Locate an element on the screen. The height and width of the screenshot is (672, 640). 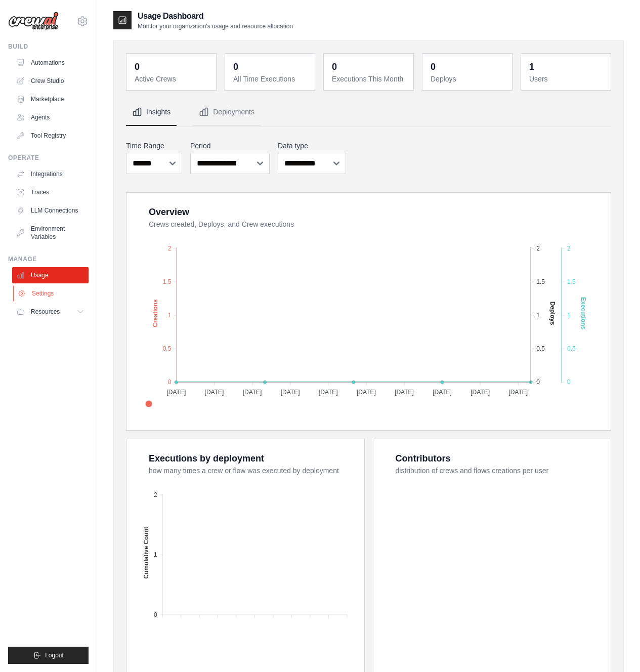
div: Manage is located at coordinates (48, 259).